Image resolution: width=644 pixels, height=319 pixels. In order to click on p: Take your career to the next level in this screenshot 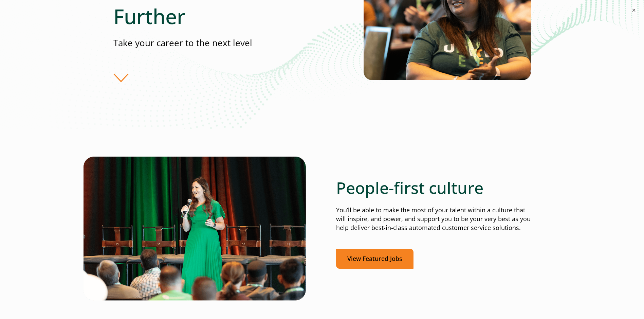, I will do `click(218, 43)`.